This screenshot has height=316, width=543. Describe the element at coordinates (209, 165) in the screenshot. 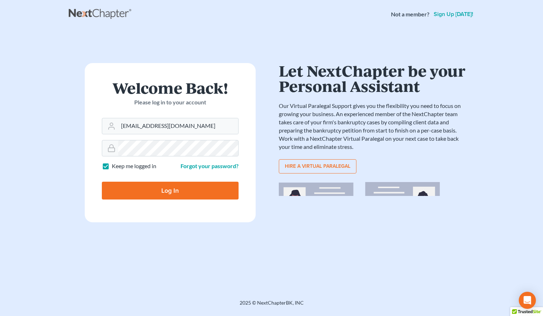

I see `a: Forgot your password?` at that location.